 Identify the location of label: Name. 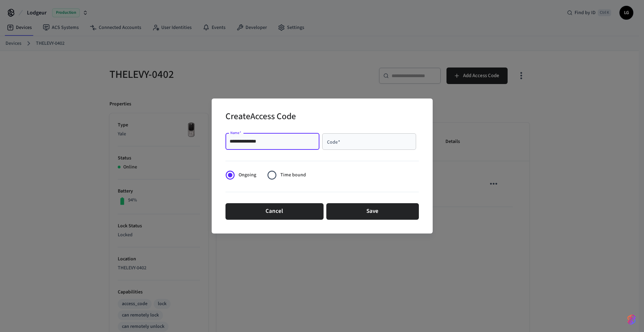
(236, 133).